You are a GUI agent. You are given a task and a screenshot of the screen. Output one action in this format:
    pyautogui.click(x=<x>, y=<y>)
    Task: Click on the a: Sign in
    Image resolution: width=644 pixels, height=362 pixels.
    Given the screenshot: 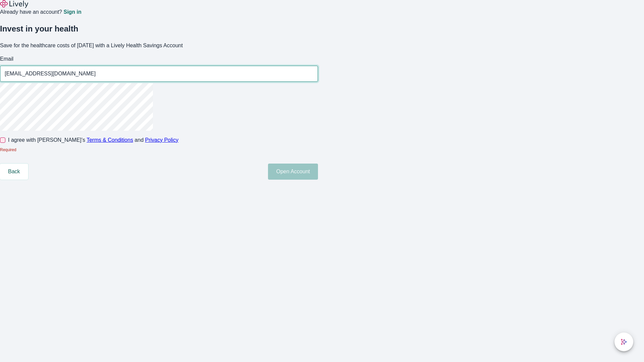 What is the action you would take?
    pyautogui.click(x=72, y=12)
    